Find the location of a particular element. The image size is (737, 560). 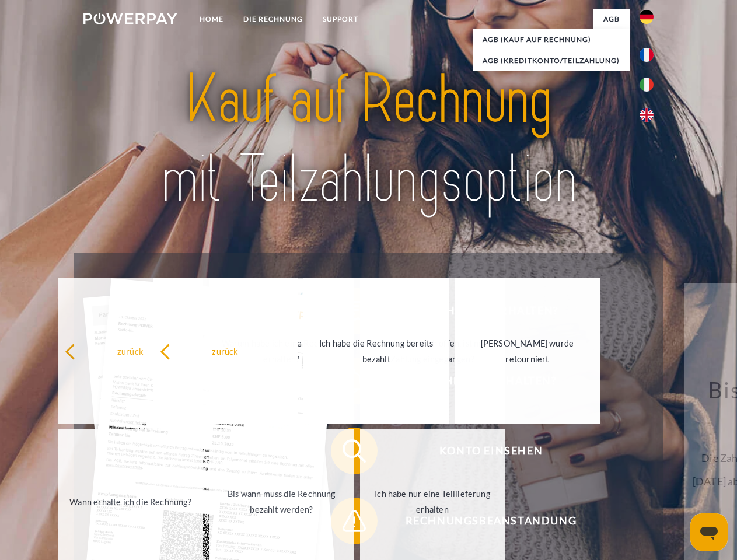

a: agb is located at coordinates (612, 19).